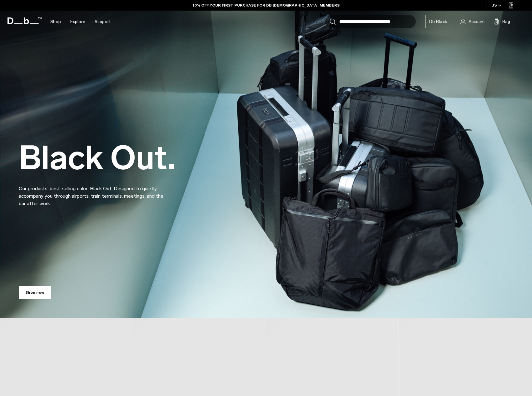  I want to click on button: Bag, so click(501, 21).